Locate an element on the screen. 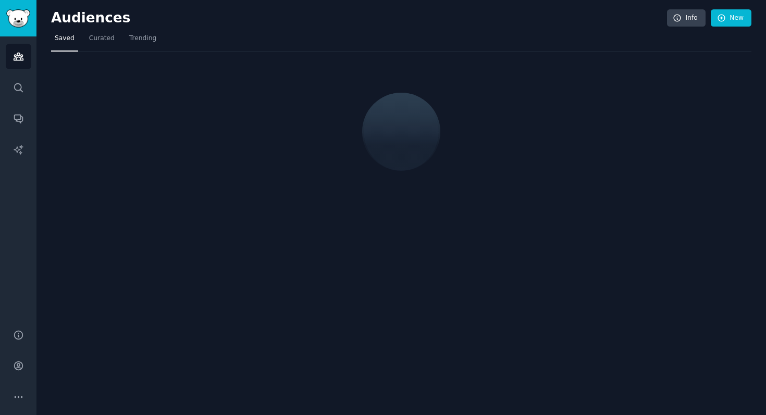  span: Saved is located at coordinates (65, 39).